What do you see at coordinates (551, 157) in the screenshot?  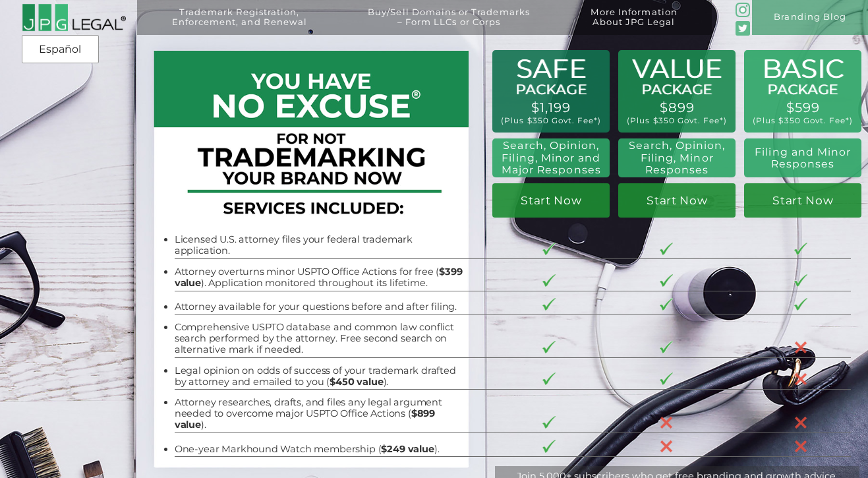 I see `h2: Search, Opinion, Filing, Minor and Major Responses` at bounding box center [551, 157].